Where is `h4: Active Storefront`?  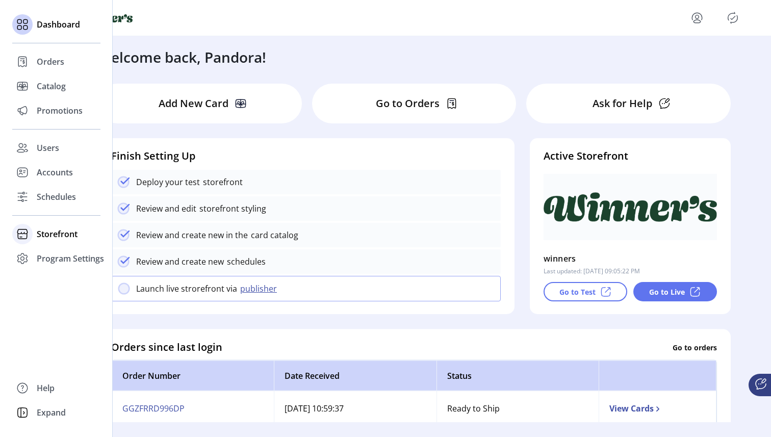 h4: Active Storefront is located at coordinates (630, 156).